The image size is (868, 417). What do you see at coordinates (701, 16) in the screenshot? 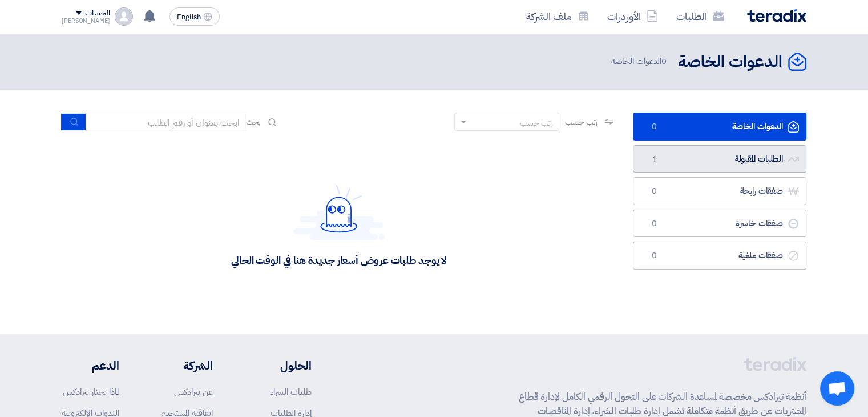
I see `a: الطلبات` at bounding box center [701, 16].